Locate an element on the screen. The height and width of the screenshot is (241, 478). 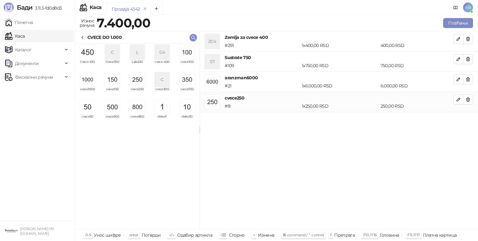
span: Бади is located at coordinates (25, 7).